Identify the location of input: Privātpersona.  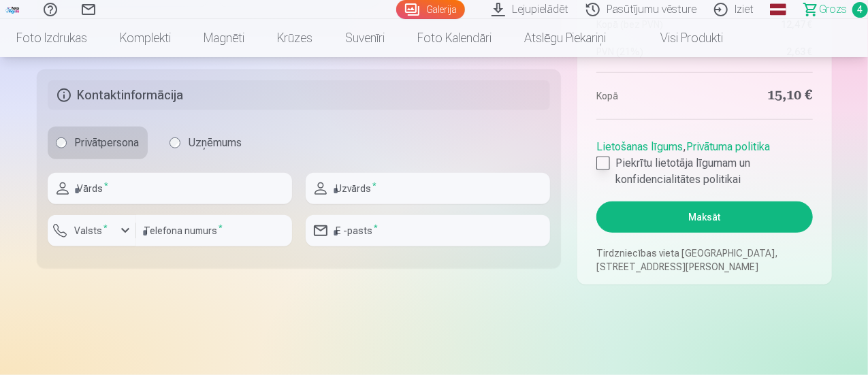
(61, 143).